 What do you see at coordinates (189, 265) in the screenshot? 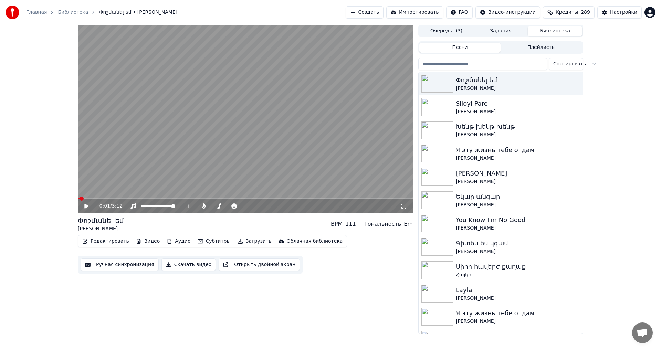
I see `button: Скачать видео` at bounding box center [189, 265].